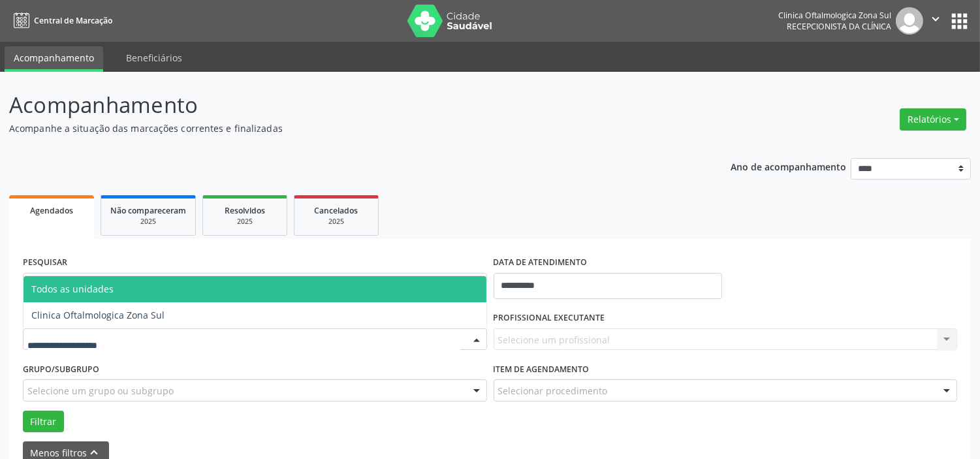 Image resolution: width=980 pixels, height=459 pixels. I want to click on span: Todos as unidades, so click(73, 288).